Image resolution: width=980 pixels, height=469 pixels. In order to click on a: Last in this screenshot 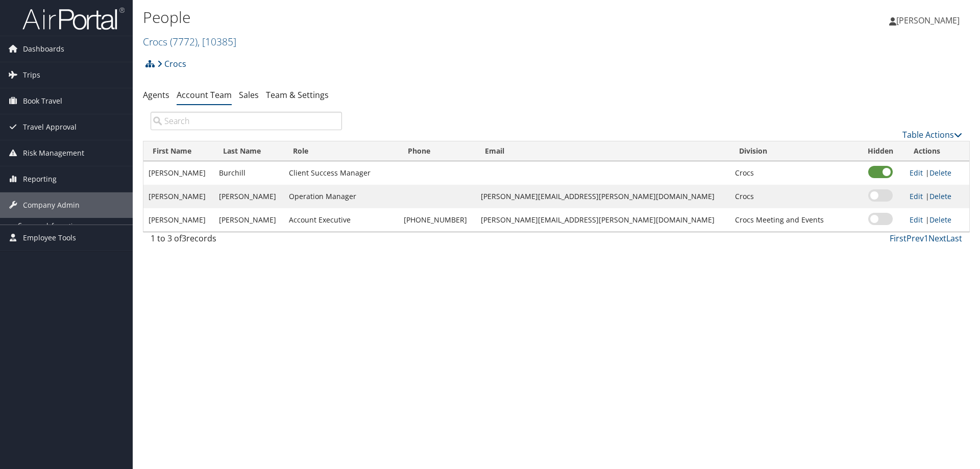, I will do `click(954, 238)`.